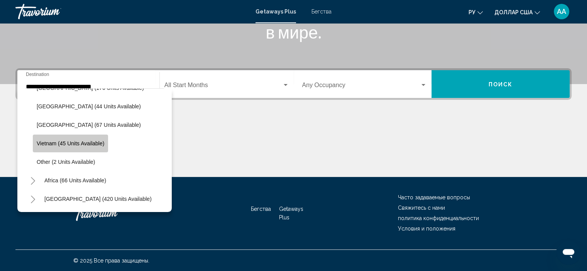 The height and width of the screenshot is (271, 587). Describe the element at coordinates (562, 12) in the screenshot. I see `button: Меню пользователя` at that location.